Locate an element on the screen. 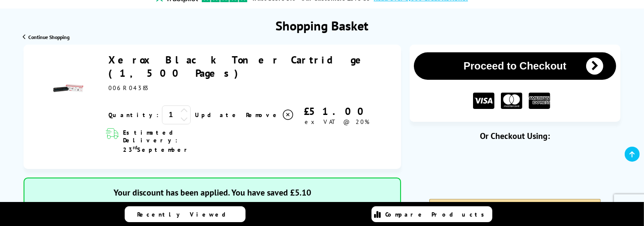 This screenshot has width=644, height=226. div: Or Checkout Using: is located at coordinates (515, 136).